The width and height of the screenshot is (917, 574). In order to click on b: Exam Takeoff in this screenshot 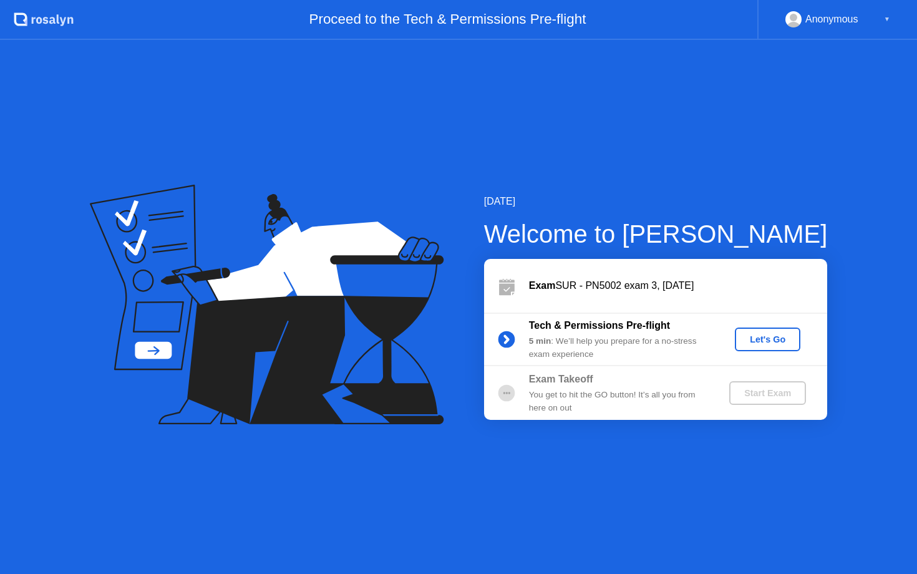, I will do `click(561, 379)`.